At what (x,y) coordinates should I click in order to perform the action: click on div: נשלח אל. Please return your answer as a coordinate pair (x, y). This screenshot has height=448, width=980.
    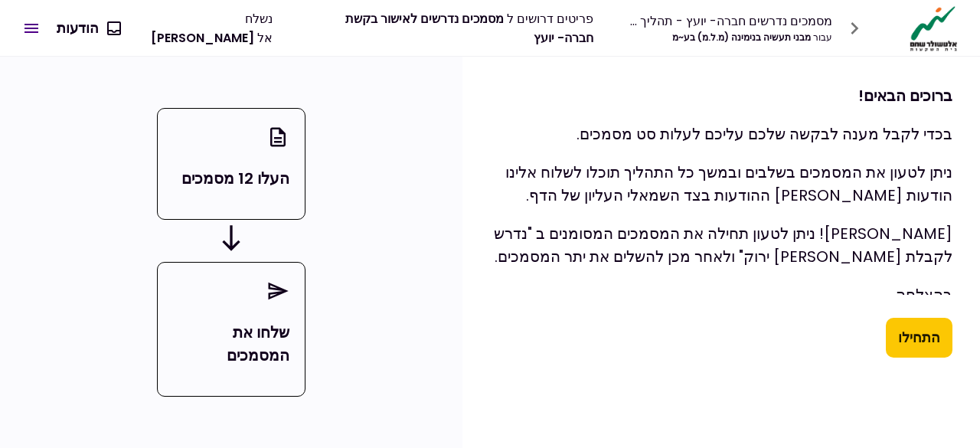
    Looking at the image, I should click on (202, 28).